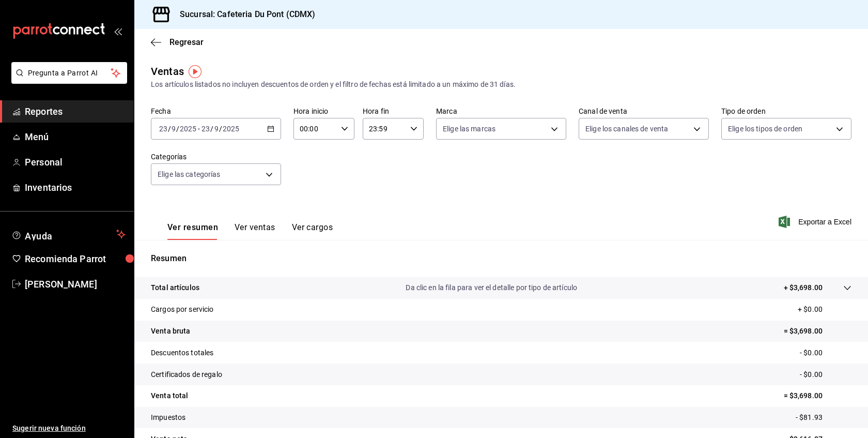 The height and width of the screenshot is (438, 868). What do you see at coordinates (816, 222) in the screenshot?
I see `button: Exportar a Excel` at bounding box center [816, 222].